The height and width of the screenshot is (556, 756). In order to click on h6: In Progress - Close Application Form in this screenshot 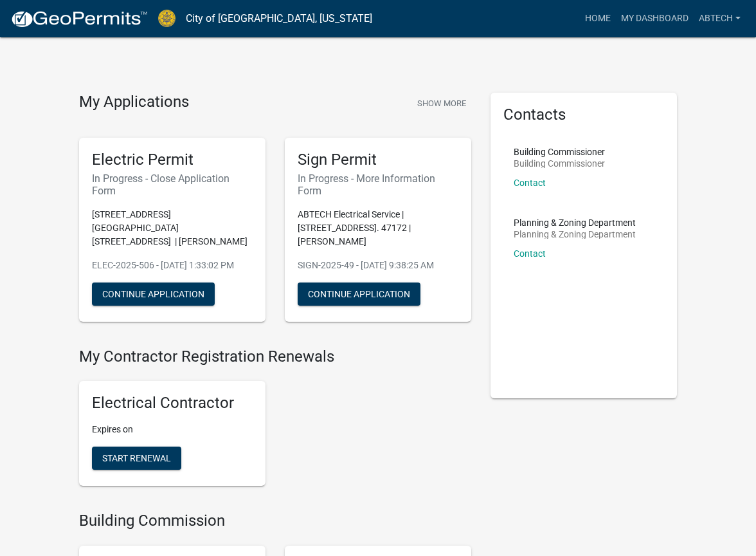, I will do `click(173, 185)`.